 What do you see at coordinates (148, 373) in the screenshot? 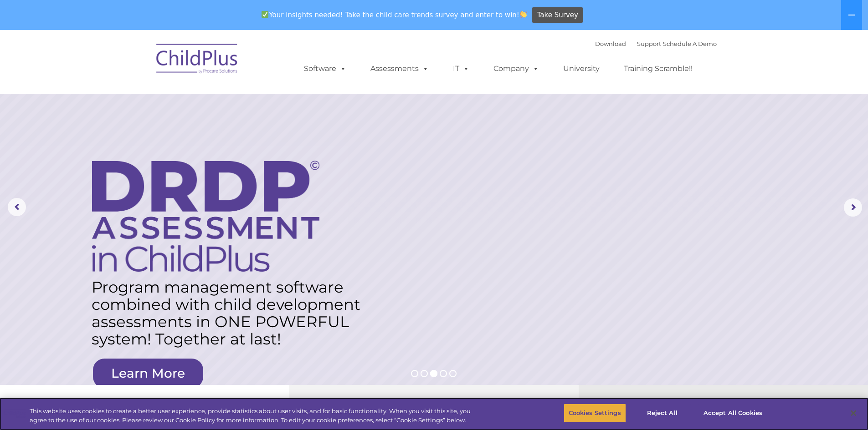
I see `a: Learn More` at bounding box center [148, 373].